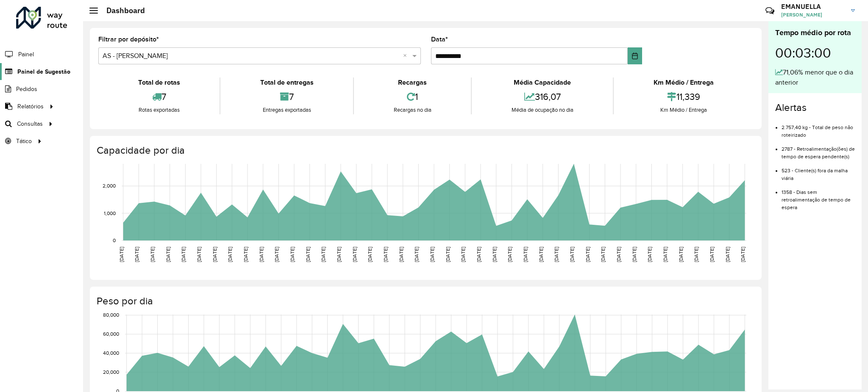 The image size is (868, 392). Describe the element at coordinates (159, 110) in the screenshot. I see `div: Rotas exportadas` at that location.